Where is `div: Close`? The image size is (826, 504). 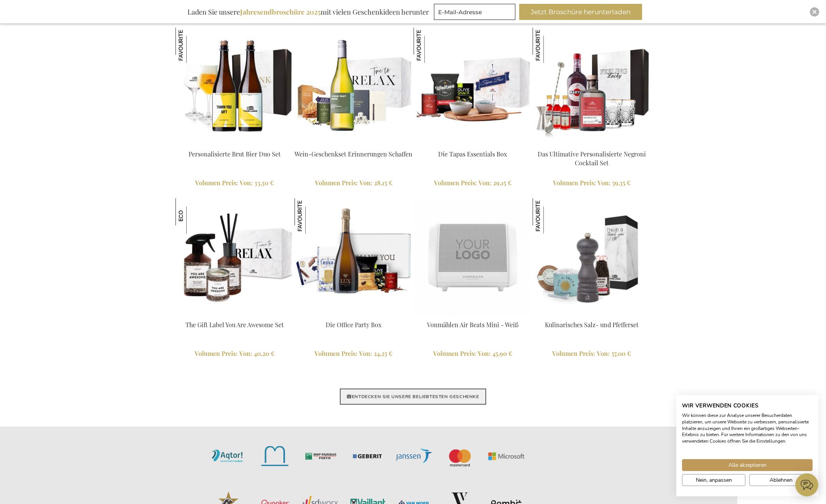 div: Close is located at coordinates (814, 12).